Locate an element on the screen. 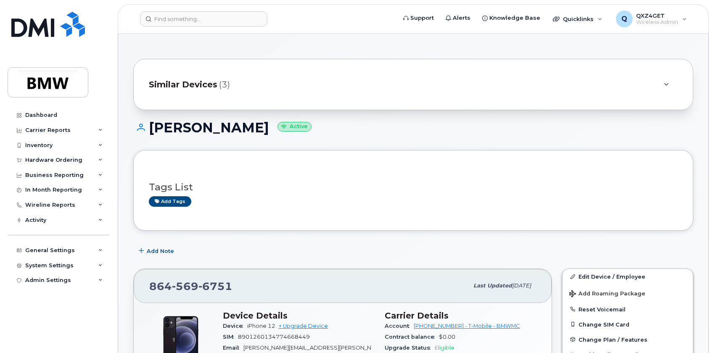  a: Add tags is located at coordinates (170, 202).